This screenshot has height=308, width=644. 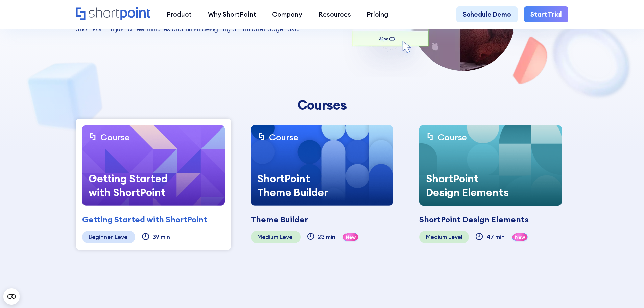 What do you see at coordinates (491, 165) in the screenshot?
I see `a: CourseShortPoint Design Elements` at bounding box center [491, 165].